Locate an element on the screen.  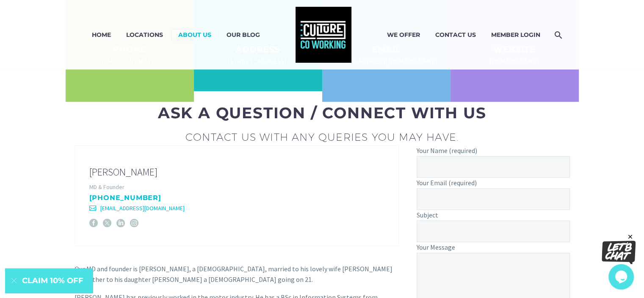
a: LOCATIONS is located at coordinates (144, 35).